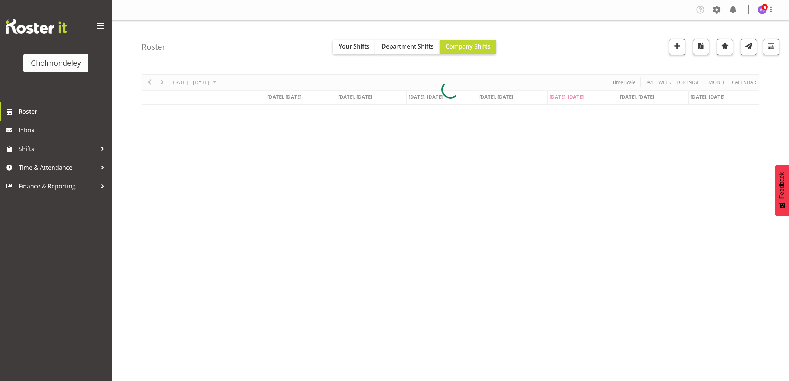 This screenshot has width=789, height=381. What do you see at coordinates (56, 63) in the screenshot?
I see `div: Cholmondeley` at bounding box center [56, 63].